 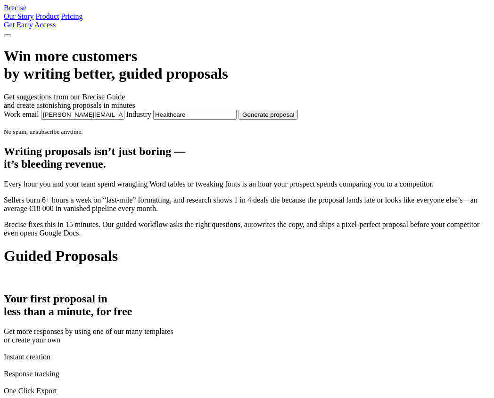 What do you see at coordinates (19, 16) in the screenshot?
I see `a: Our Story` at bounding box center [19, 16].